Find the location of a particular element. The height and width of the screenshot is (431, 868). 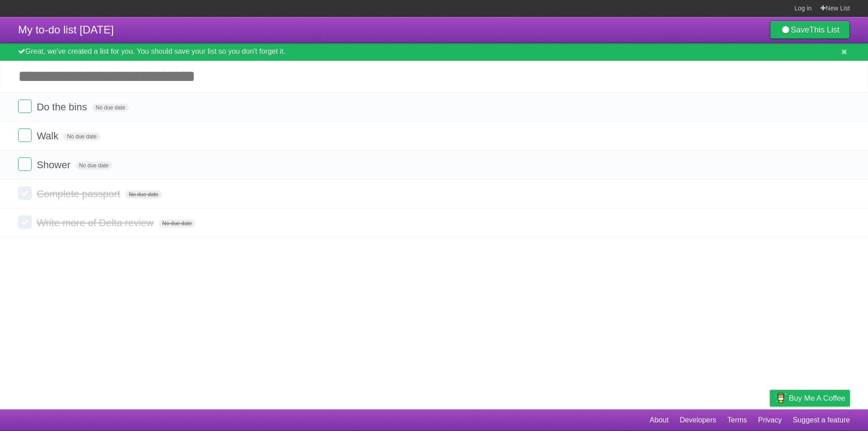

span: Do the bins is located at coordinates (63, 107).